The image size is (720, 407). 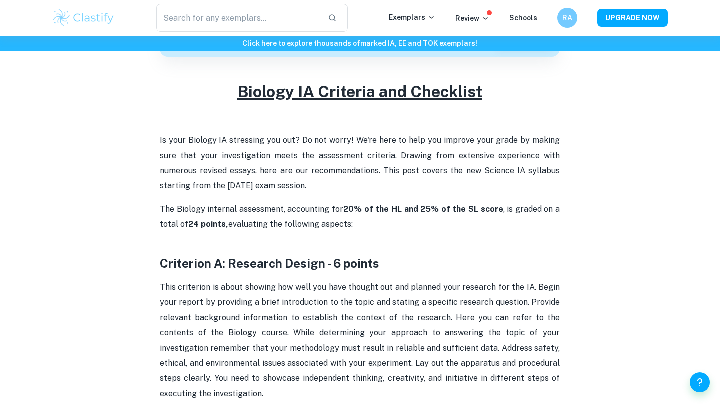 I want to click on strong: Criterion A: Research Design - 6 points, so click(x=269, y=263).